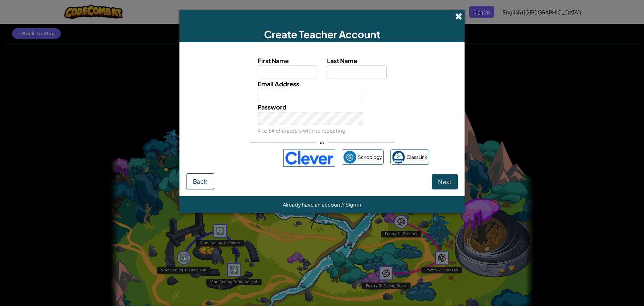 Image resolution: width=644 pixels, height=306 pixels. What do you see at coordinates (417, 157) in the screenshot?
I see `span: ClassLink` at bounding box center [417, 157].